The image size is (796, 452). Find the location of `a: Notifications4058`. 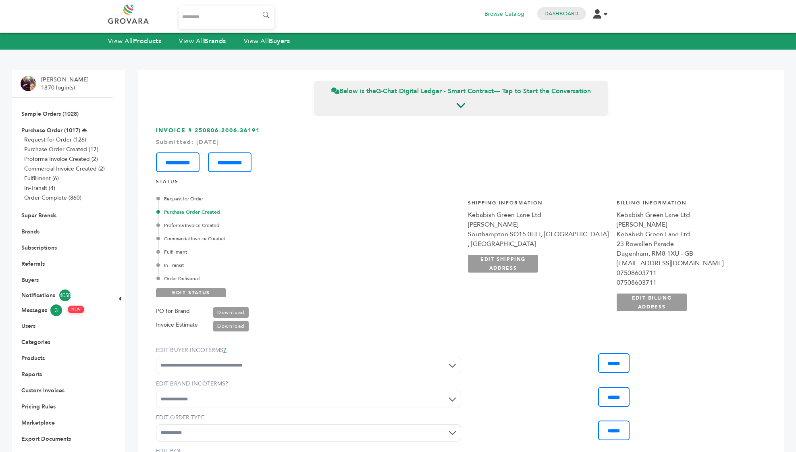

a: Notifications4058 is located at coordinates (63, 295).